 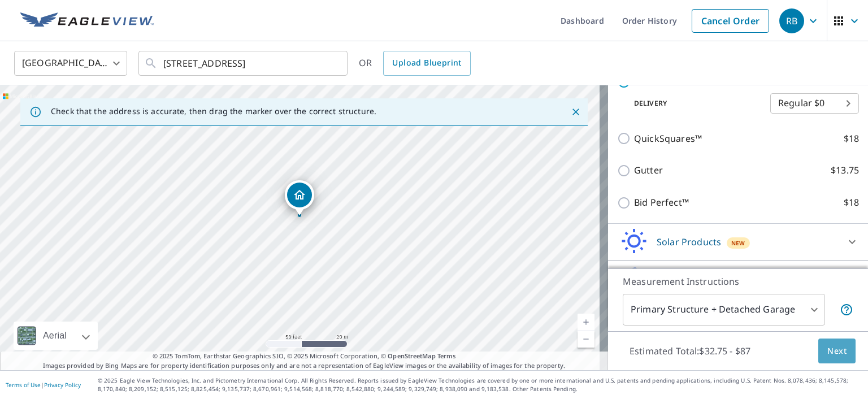 I want to click on p: Check that the address is accurate, then drag the marker over the correct structure., so click(x=214, y=111).